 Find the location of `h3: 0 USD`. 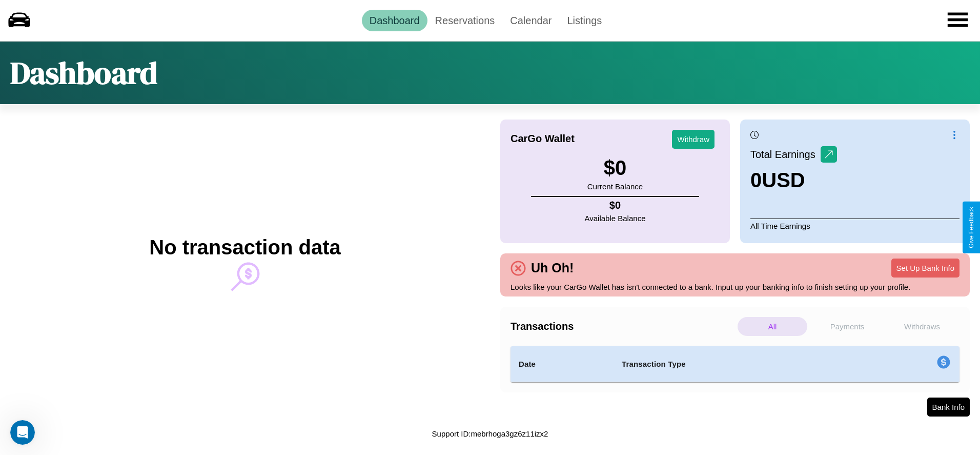

h3: 0 USD is located at coordinates (793, 180).